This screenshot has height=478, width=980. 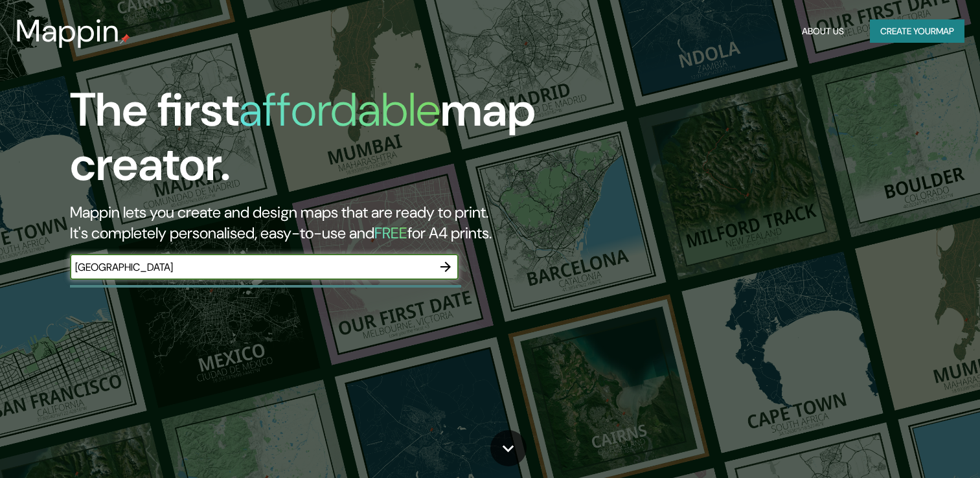 What do you see at coordinates (251, 267) in the screenshot?
I see `input: Choose your favourite place` at bounding box center [251, 267].